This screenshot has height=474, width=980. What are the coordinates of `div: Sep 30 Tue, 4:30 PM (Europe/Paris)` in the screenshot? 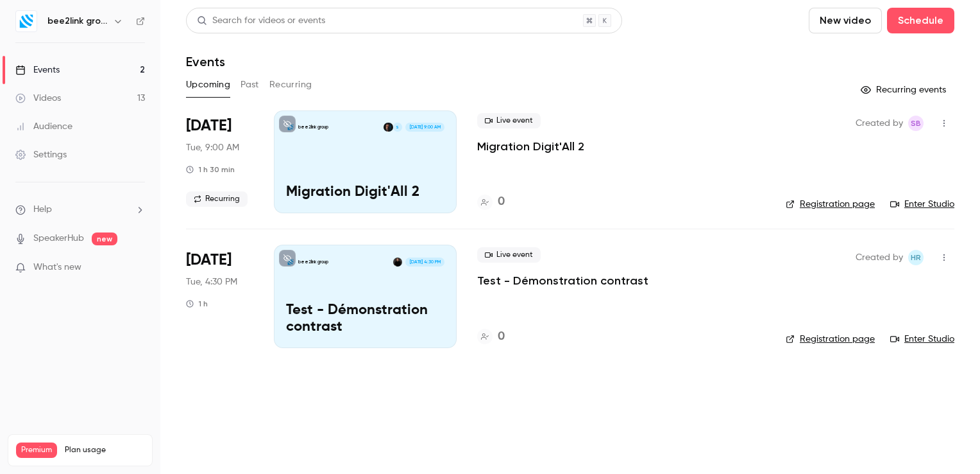 It's located at (219, 296).